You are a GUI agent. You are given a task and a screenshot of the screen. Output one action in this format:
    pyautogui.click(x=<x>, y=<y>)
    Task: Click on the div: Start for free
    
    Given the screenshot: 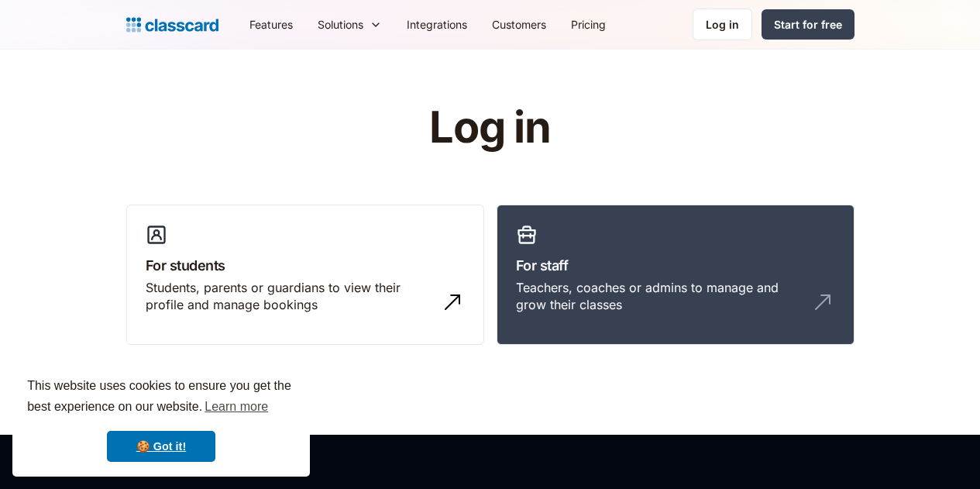 What is the action you would take?
    pyautogui.click(x=808, y=24)
    